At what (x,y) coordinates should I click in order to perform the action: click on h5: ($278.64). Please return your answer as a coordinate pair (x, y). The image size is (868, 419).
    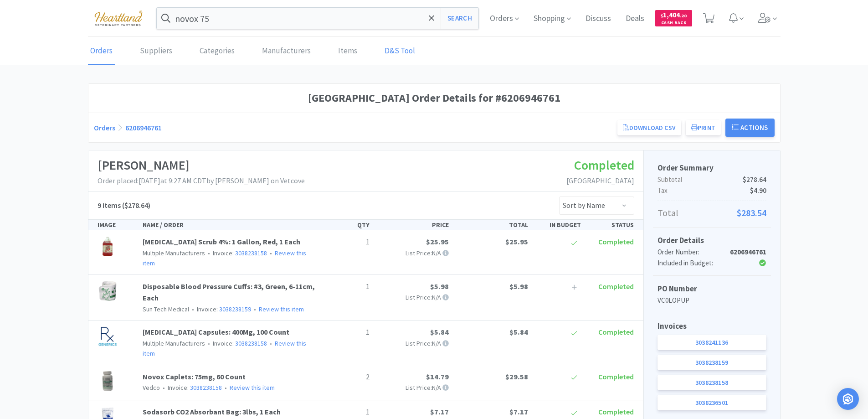
    Looking at the image, I should click on (124, 206).